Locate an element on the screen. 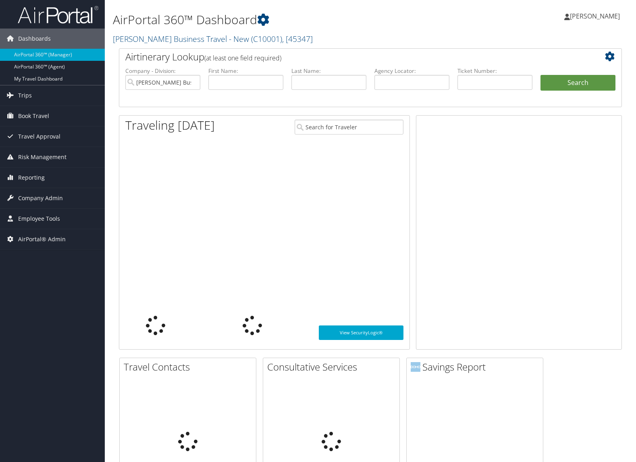 The image size is (636, 462). img: airportal-logo.png is located at coordinates (58, 15).